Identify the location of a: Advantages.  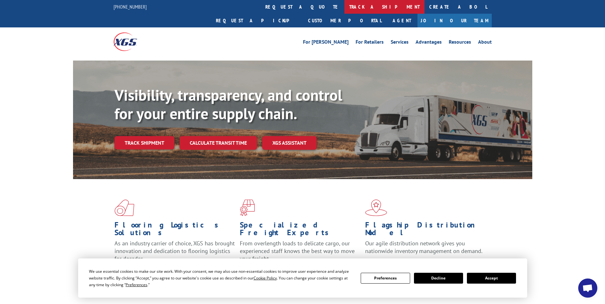
(429, 43).